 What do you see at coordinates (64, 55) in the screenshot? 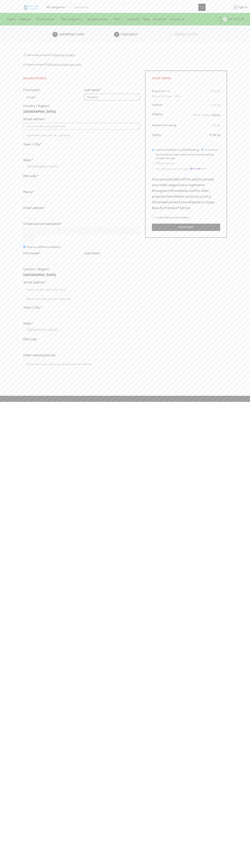
I see `a: Click here to login` at bounding box center [64, 55].